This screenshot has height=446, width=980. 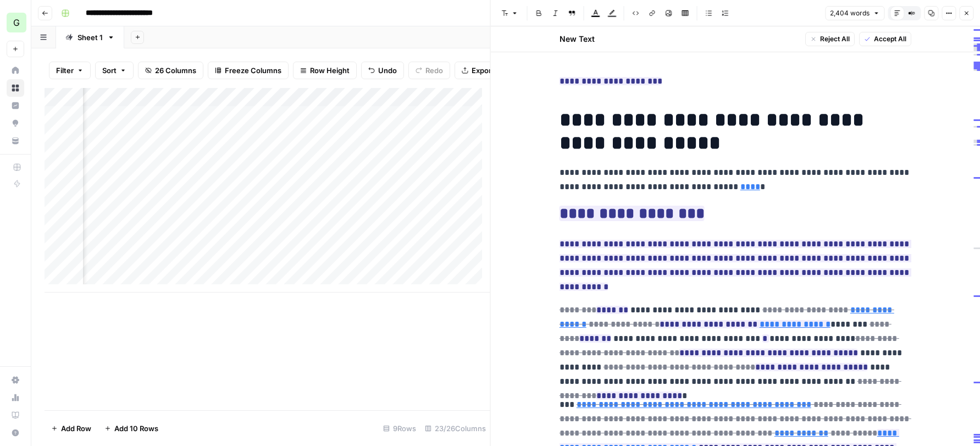 What do you see at coordinates (15, 23) in the screenshot?
I see `button: Workspace: Goodbuy Gear` at bounding box center [15, 23].